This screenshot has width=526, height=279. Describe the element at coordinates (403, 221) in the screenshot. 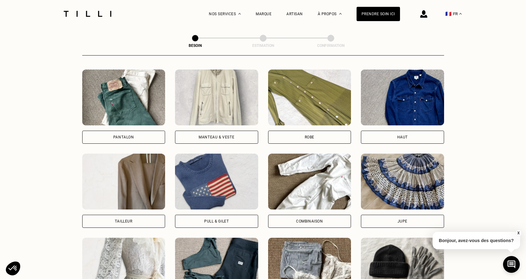

I see `div: Jupe` at that location.